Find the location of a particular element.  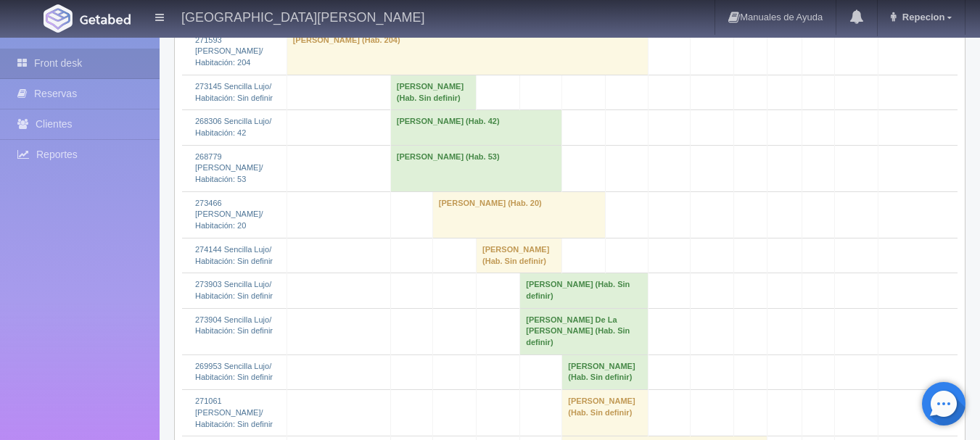

a: 269953 Sencilla Lujo/Habitación: Sin definir is located at coordinates (234, 372).